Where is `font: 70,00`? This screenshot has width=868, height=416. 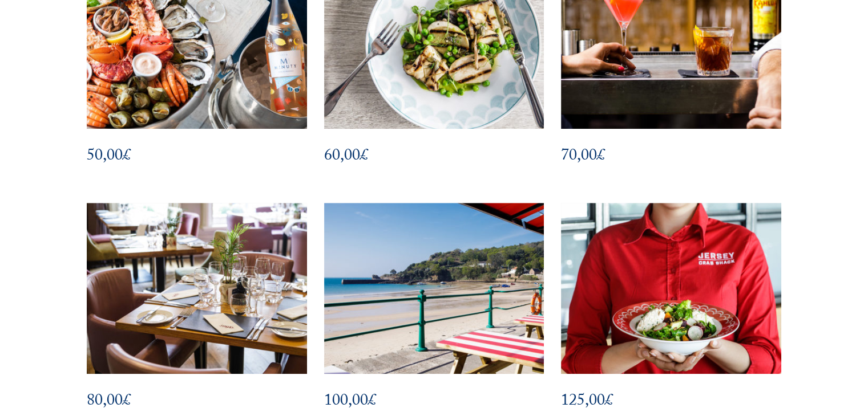 font: 70,00 is located at coordinates (578, 157).